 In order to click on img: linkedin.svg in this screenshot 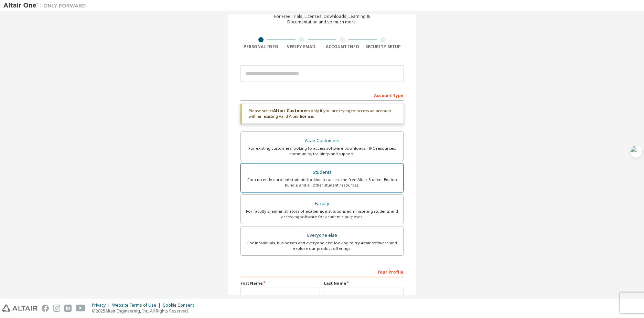, I will do `click(68, 308)`.